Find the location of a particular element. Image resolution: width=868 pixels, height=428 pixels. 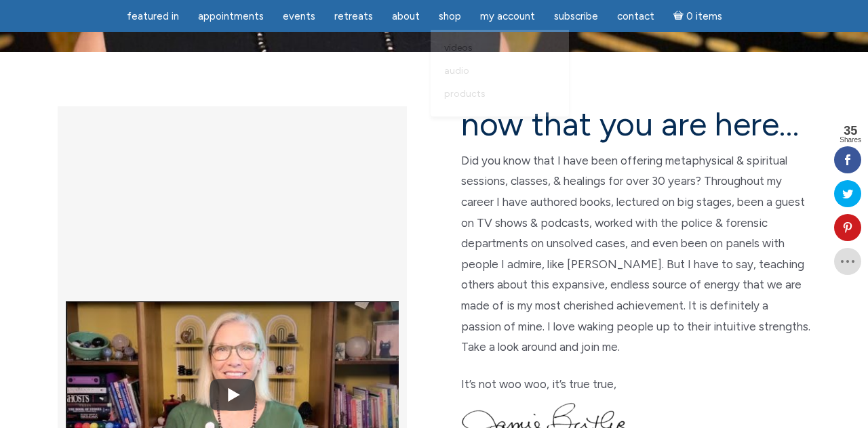

a: Subscribe is located at coordinates (576, 16).